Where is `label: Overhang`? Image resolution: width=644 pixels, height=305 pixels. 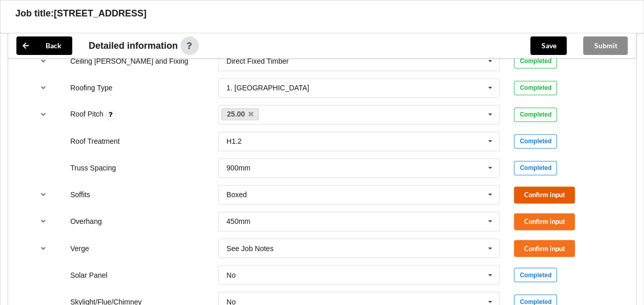
label: Overhang is located at coordinates (86, 221).